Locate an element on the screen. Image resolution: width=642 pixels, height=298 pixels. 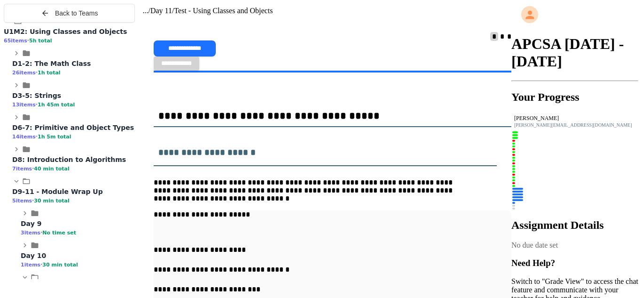
span: 5h total is located at coordinates (40, 40).